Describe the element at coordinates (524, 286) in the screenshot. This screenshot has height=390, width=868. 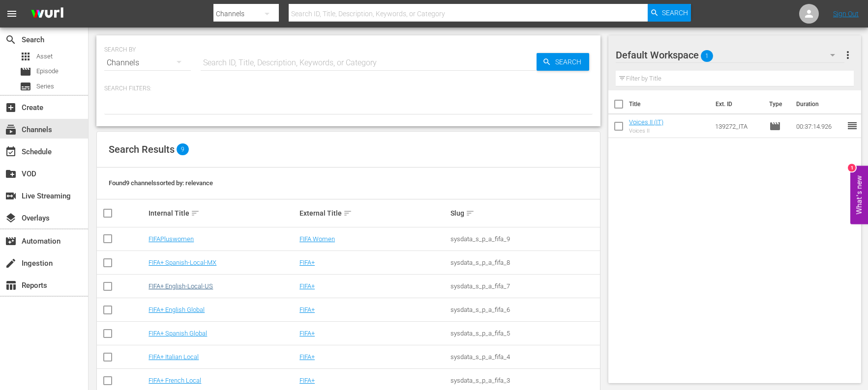
I see `div: sysdata_s_p_a_fifa_7` at that location.